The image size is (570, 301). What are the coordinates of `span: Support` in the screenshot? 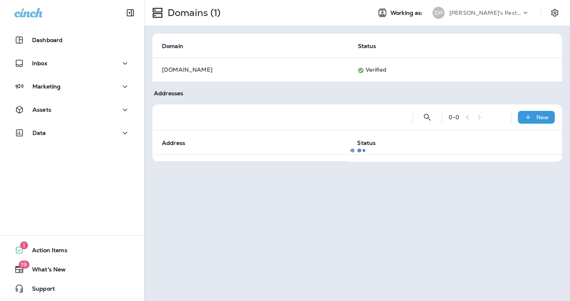 It's located at (39, 291).